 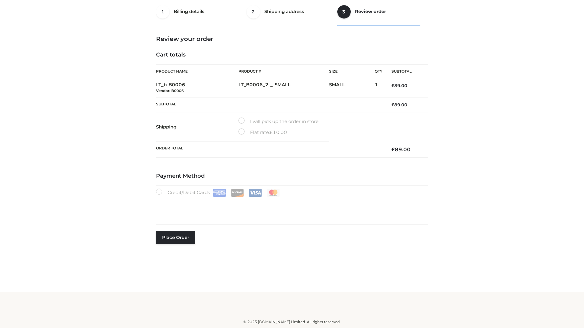 I want to click on h4: Cart totals, so click(x=292, y=55).